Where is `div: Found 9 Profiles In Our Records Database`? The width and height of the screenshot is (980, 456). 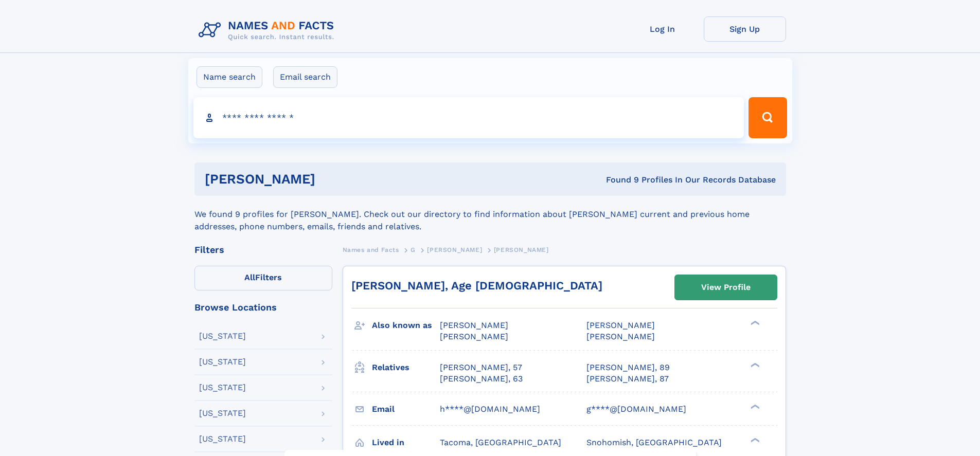
div: Found 9 Profiles In Our Records Database is located at coordinates (618, 181).